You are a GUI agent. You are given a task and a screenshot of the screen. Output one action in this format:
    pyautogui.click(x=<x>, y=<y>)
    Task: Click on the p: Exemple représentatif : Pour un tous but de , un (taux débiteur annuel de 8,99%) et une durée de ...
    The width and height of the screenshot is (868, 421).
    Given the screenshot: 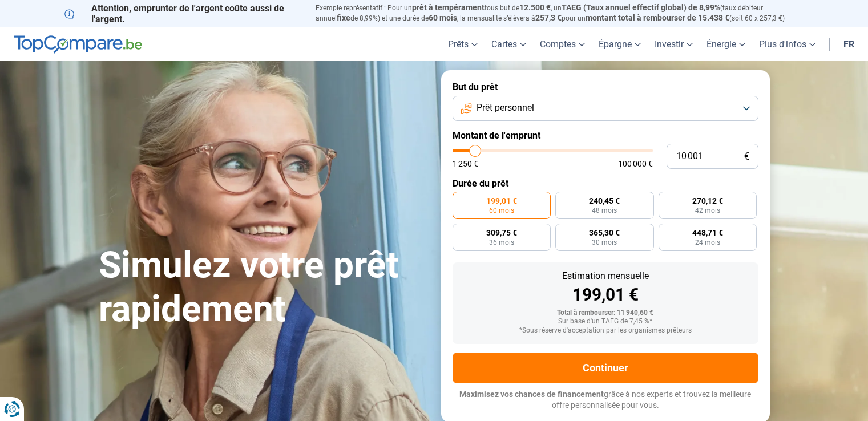 What is the action you would take?
    pyautogui.click(x=560, y=13)
    